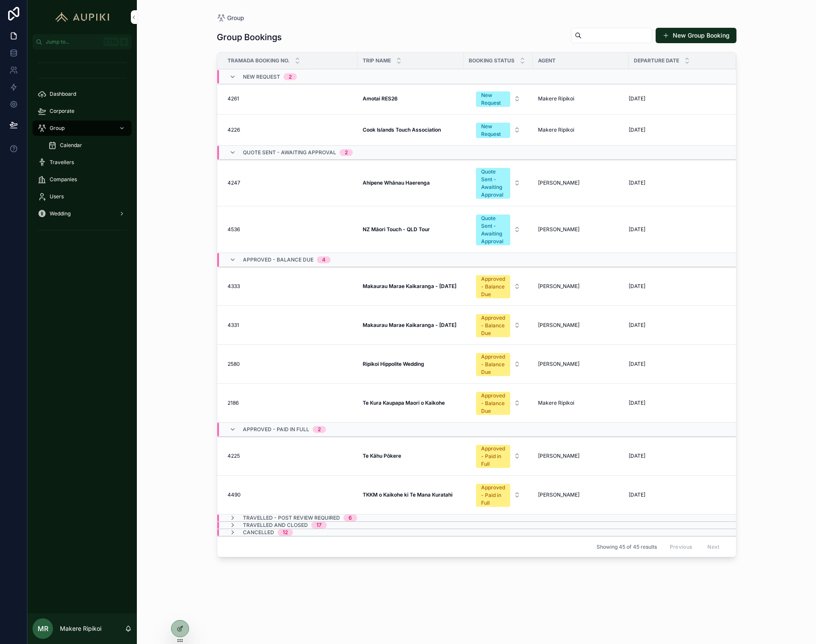 This screenshot has width=816, height=644. I want to click on button: New Group Booking, so click(696, 35).